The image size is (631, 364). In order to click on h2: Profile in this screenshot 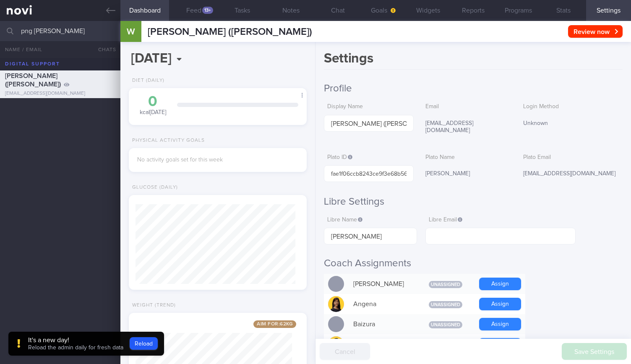, I will do `click(473, 88)`.